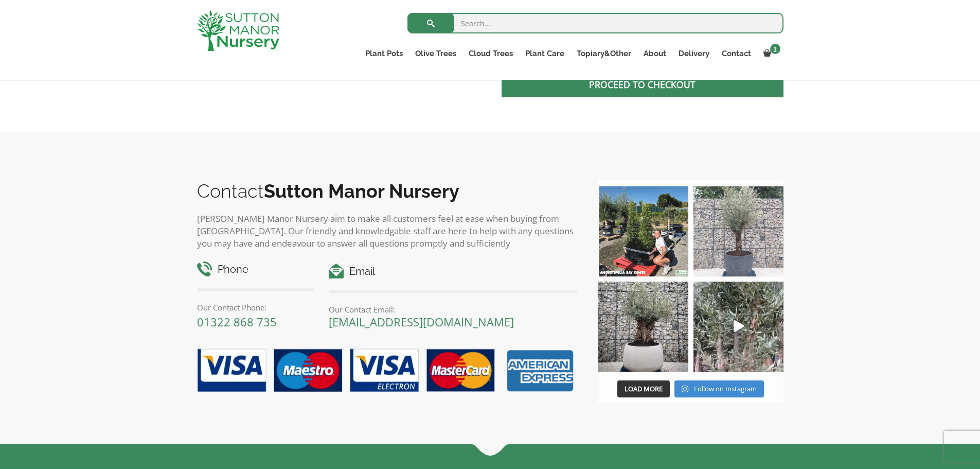  Describe the element at coordinates (643, 231) in the screenshot. I see `img: Our elegant & picturesque Angustifolia Cones are an exquisite addition to your Bay Tree collectio...` at that location.